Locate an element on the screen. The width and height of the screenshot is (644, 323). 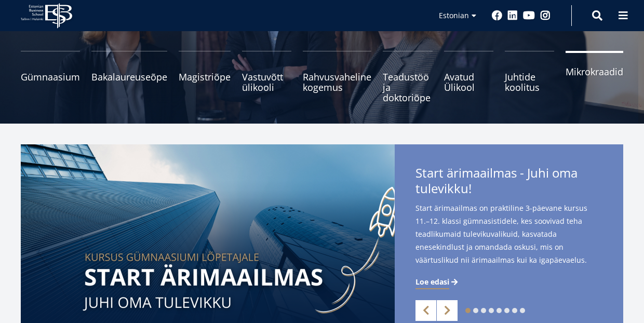
span: Mikrokraadid is located at coordinates (594, 72).